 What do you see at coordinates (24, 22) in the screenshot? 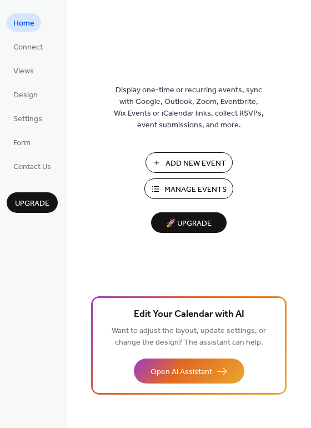
I see `a: Home` at bounding box center [24, 22].